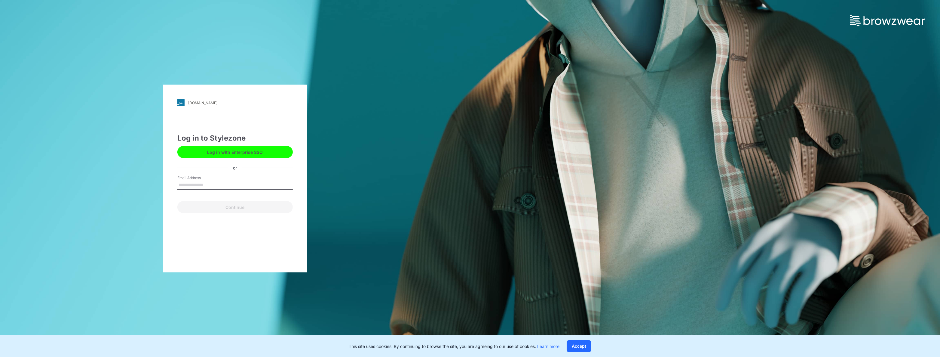  I want to click on div: Log in to Stylezone, so click(235, 138).